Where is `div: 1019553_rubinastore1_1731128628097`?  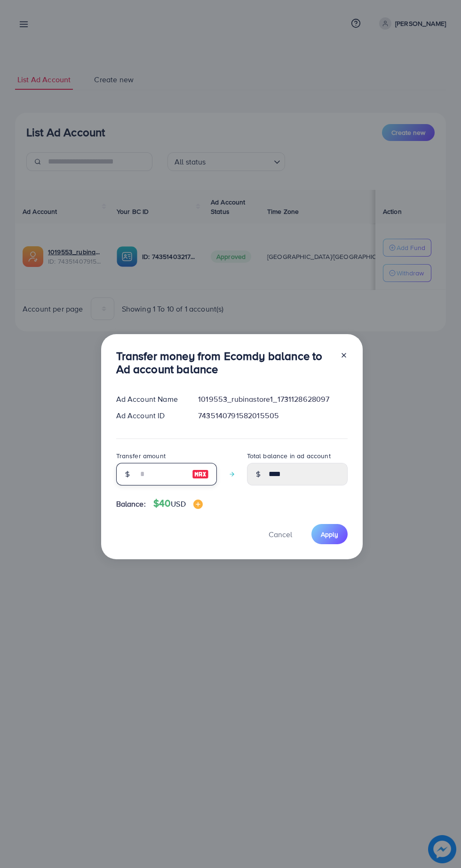
div: 1019553_rubinastore1_1731128628097 is located at coordinates (272, 399).